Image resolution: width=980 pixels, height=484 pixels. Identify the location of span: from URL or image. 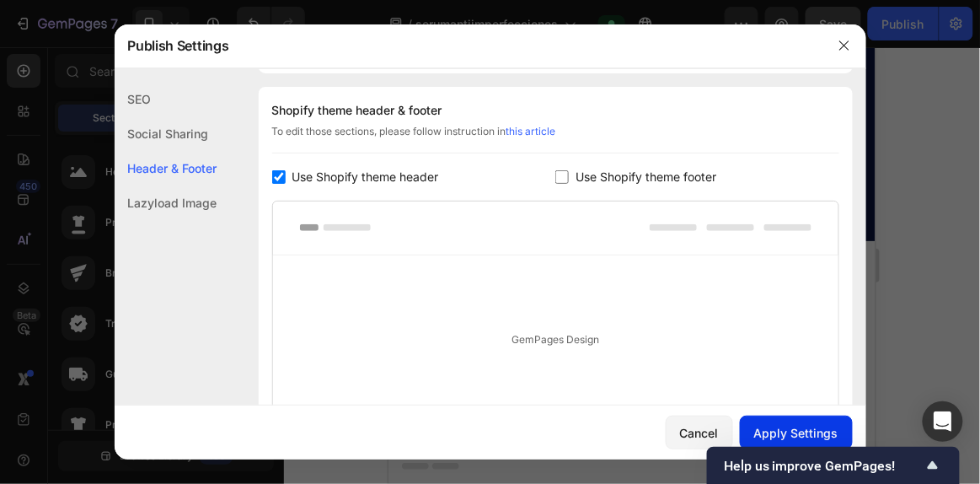
(236, 285).